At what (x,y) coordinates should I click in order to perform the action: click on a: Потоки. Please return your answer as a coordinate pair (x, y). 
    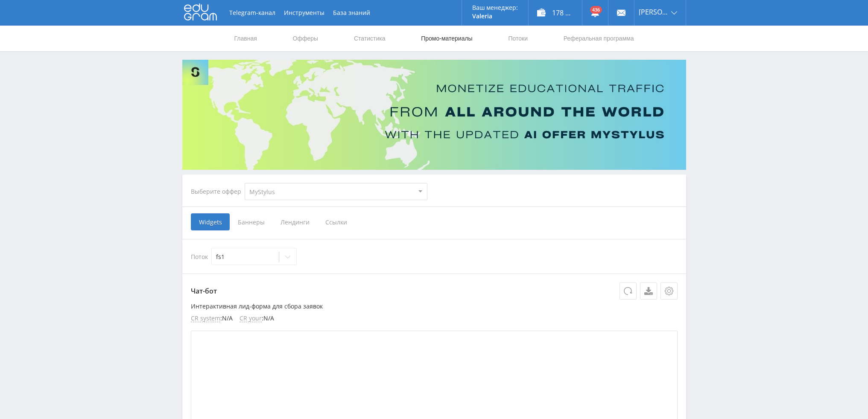
    Looking at the image, I should click on (518, 38).